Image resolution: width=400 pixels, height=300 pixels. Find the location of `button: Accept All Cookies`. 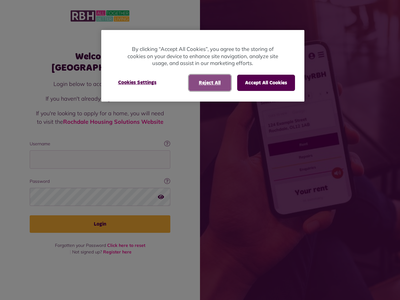

button: Accept All Cookies is located at coordinates (266, 83).